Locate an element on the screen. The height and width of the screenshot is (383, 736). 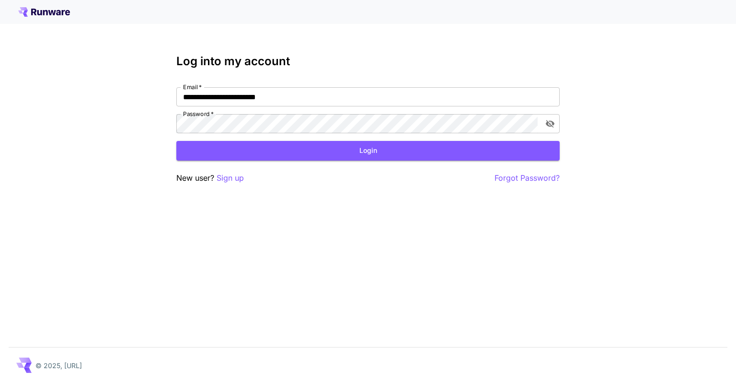
p: New user? is located at coordinates (210, 178).